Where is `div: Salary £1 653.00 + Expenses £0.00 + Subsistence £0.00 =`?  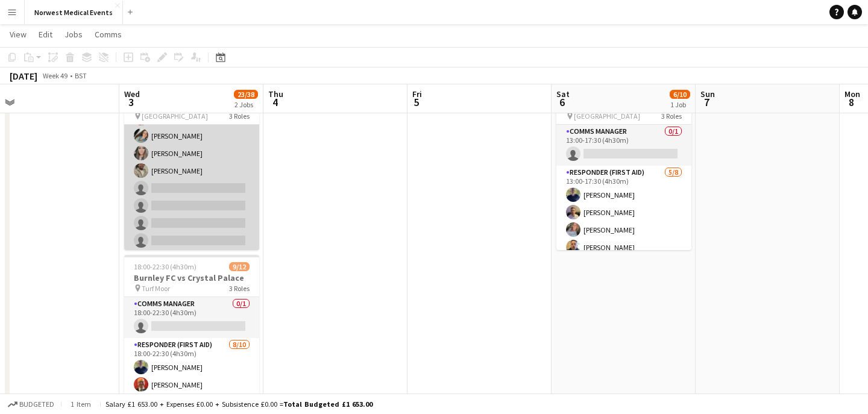
div: Salary £1 653.00 + Expenses £0.00 + Subsistence £0.00 = is located at coordinates (238, 404).